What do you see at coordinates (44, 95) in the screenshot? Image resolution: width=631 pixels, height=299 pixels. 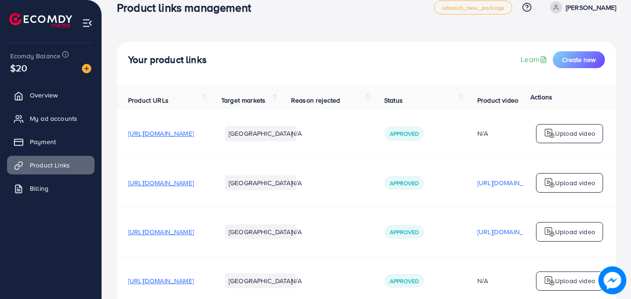 I see `span: Overview` at bounding box center [44, 95].